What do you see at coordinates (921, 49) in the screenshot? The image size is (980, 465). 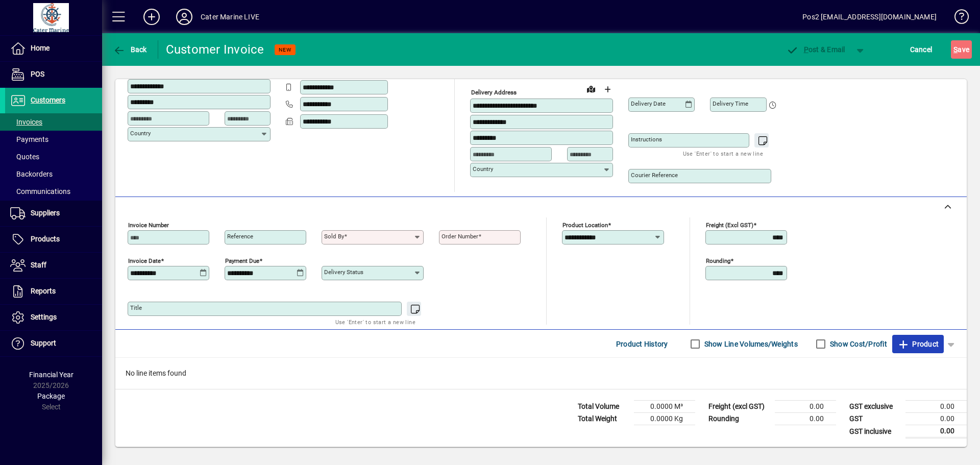 I see `span: Cancel` at bounding box center [921, 49].